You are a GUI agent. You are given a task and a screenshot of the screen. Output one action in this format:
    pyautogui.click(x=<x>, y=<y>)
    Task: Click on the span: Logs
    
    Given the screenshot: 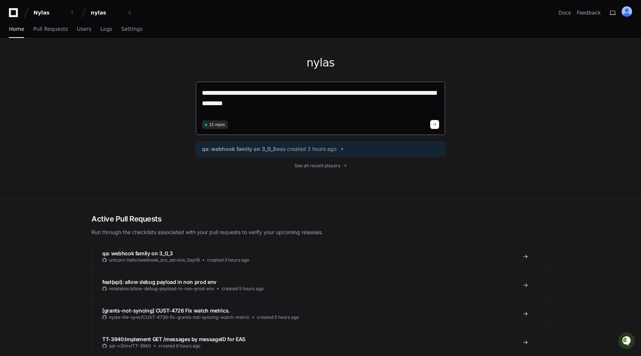 What is the action you would take?
    pyautogui.click(x=106, y=29)
    